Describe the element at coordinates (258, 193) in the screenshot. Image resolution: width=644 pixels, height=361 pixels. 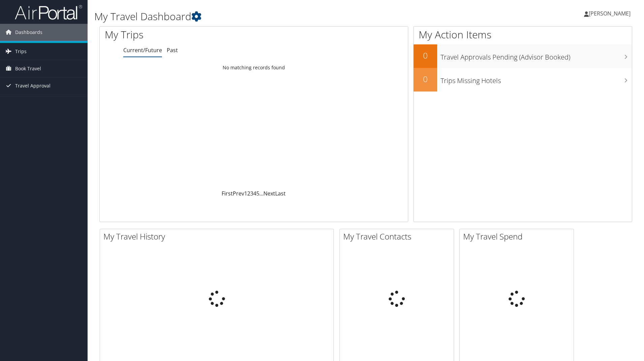
I see `a: 5` at that location.